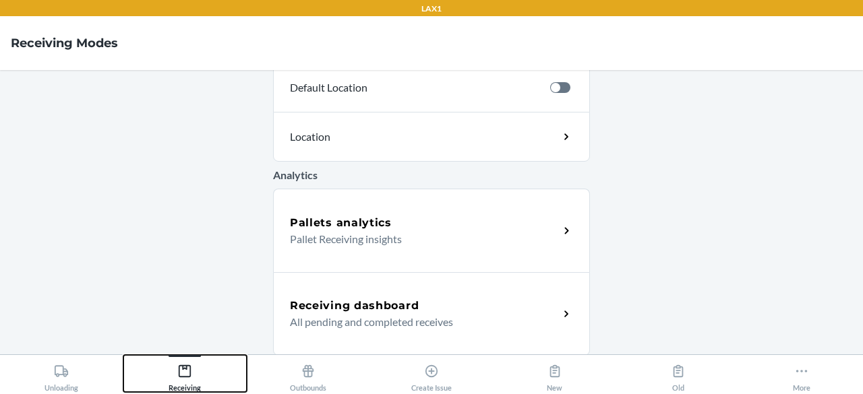 The image size is (863, 394). I want to click on a: Pallets analyticsPallet Receiving insights, so click(431, 230).